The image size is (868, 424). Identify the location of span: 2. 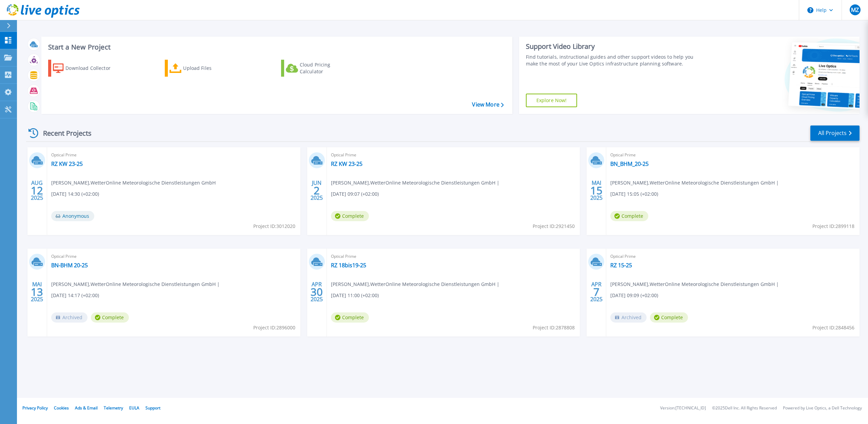
(317, 190).